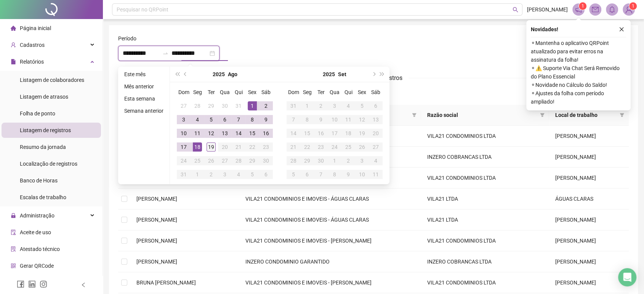 This screenshot has height=294, width=644. Describe the element at coordinates (293, 133) in the screenshot. I see `td: 2025-09-14` at that location.